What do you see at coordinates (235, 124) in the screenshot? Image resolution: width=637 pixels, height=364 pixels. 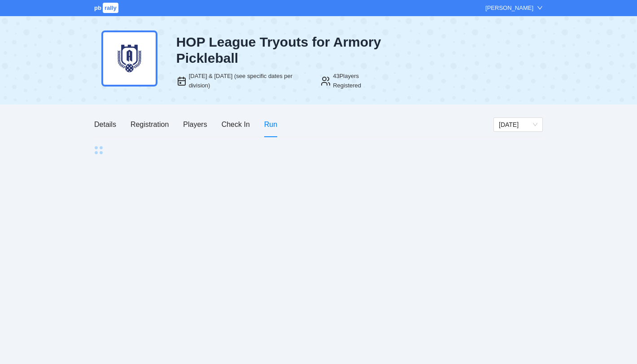 I see `div: Check In` at bounding box center [235, 124].